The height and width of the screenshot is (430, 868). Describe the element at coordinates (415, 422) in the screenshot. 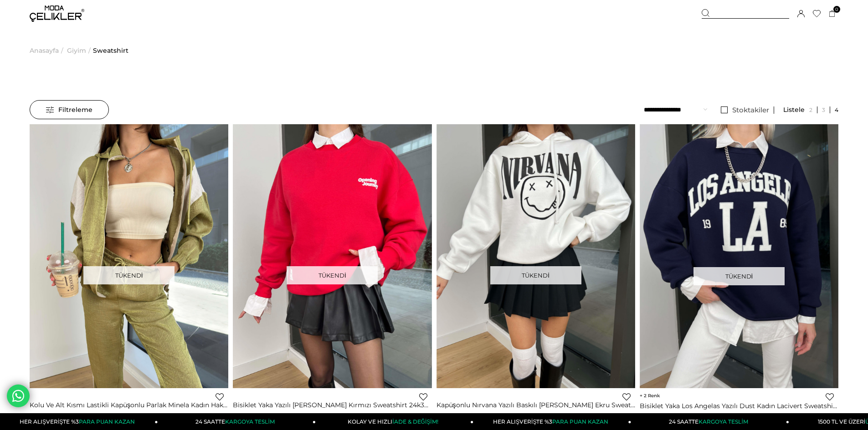

I see `span: İADE & DEĞİŞİM!` at that location.